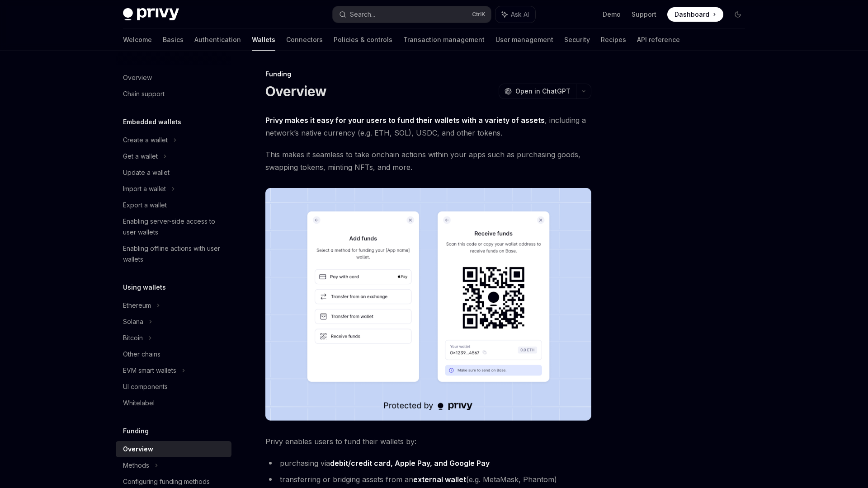 This screenshot has height=488, width=868. Describe the element at coordinates (173, 40) in the screenshot. I see `a: Basics` at that location.